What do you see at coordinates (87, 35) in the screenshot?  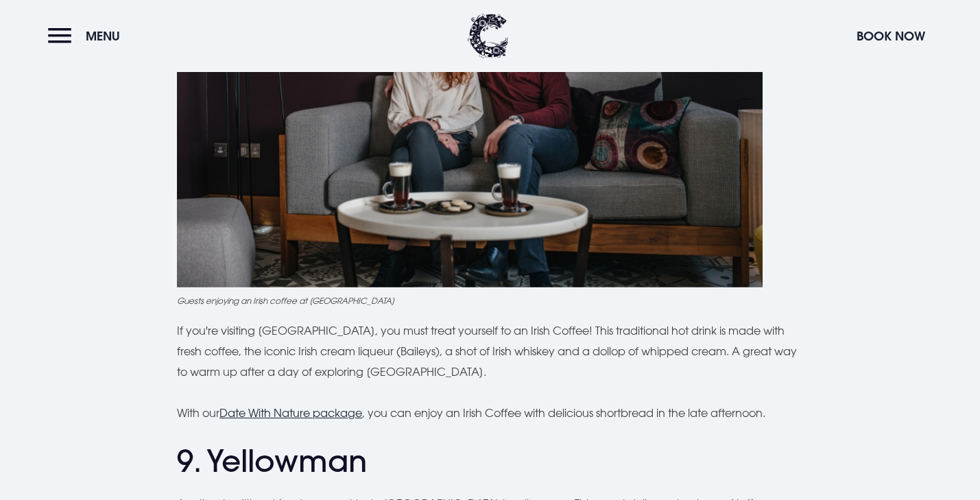 I see `button: Menu` at bounding box center [87, 35].